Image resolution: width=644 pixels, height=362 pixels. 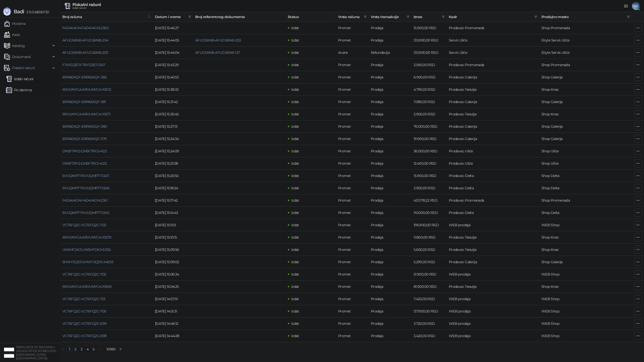 What do you see at coordinates (493, 151) in the screenshot?
I see `td: Prodavac Ušće` at bounding box center [493, 151].